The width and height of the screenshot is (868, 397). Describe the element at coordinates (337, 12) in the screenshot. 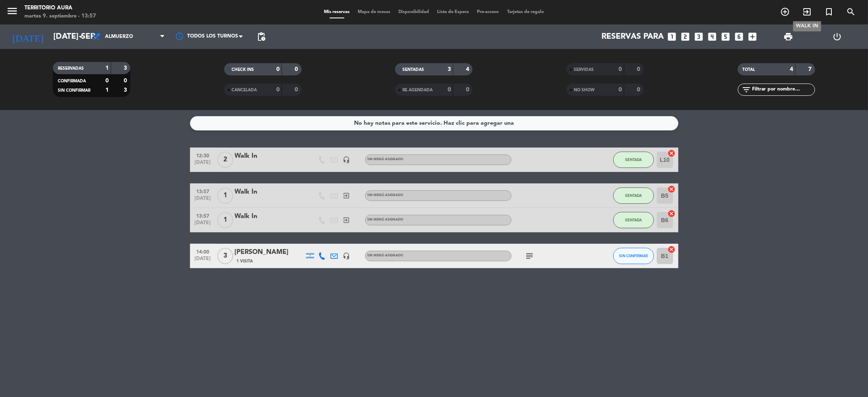

I see `span: Mis reservas` at that location.